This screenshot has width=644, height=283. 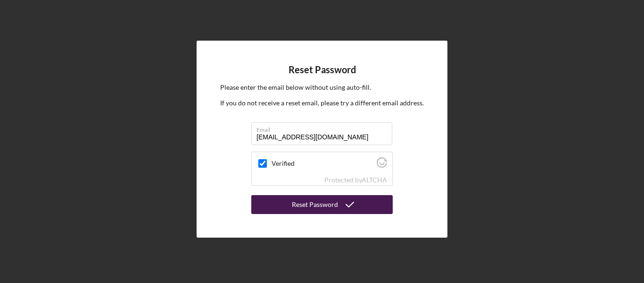 What do you see at coordinates (322, 69) in the screenshot?
I see `h4: Reset Password` at bounding box center [322, 69].